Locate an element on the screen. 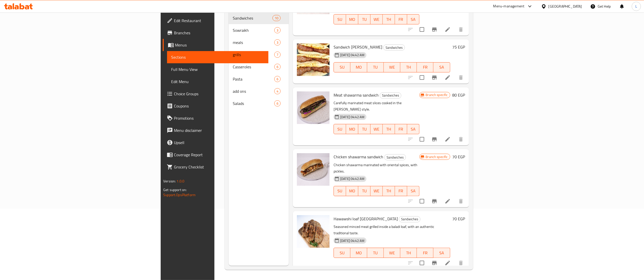 This screenshot has height=280, width=644. a: Sections is located at coordinates (217, 57).